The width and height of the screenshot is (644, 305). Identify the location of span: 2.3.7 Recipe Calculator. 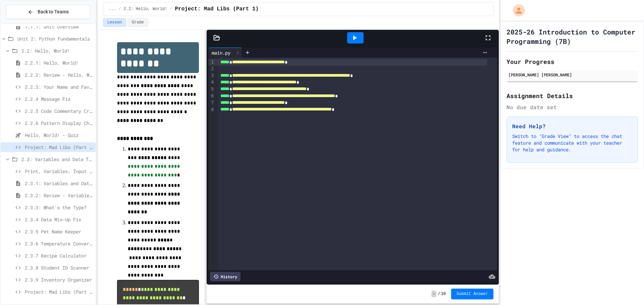
(59, 256).